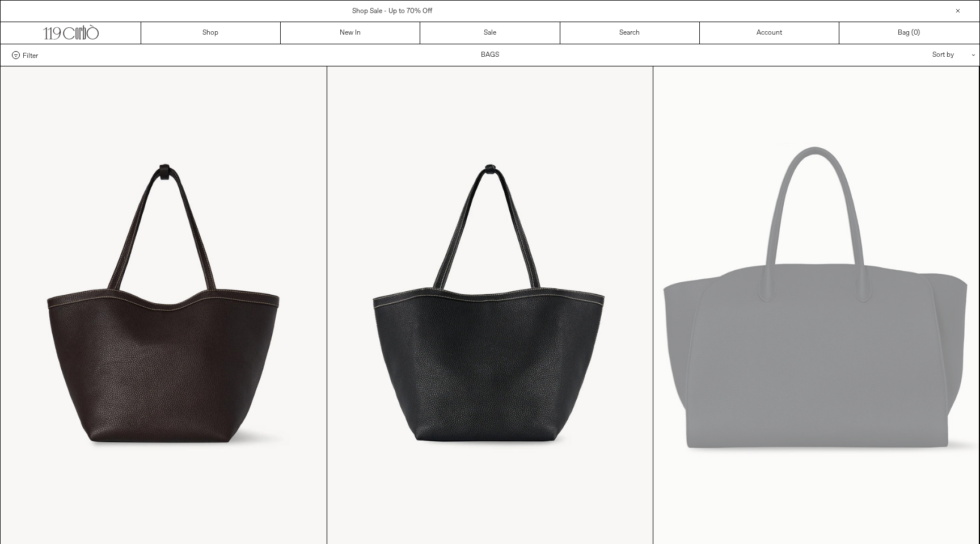  I want to click on span: Filter, so click(30, 55).